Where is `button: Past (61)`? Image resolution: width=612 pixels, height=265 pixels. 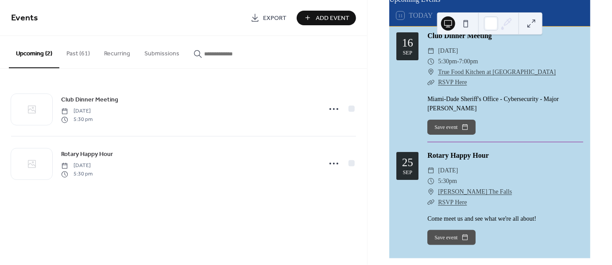 button: Past (61) is located at coordinates (78, 51).